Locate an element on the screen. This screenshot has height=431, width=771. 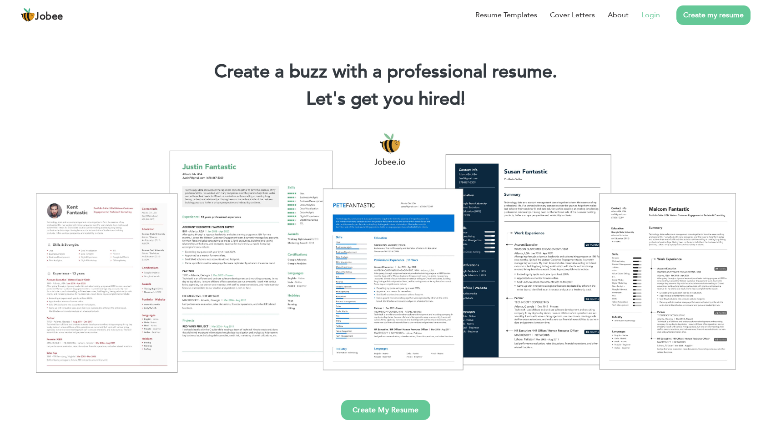
span: Jobee is located at coordinates (49, 17).